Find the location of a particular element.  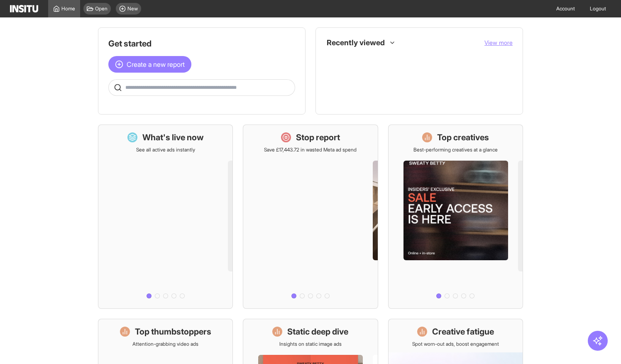

span: Create a new report is located at coordinates (155, 64).